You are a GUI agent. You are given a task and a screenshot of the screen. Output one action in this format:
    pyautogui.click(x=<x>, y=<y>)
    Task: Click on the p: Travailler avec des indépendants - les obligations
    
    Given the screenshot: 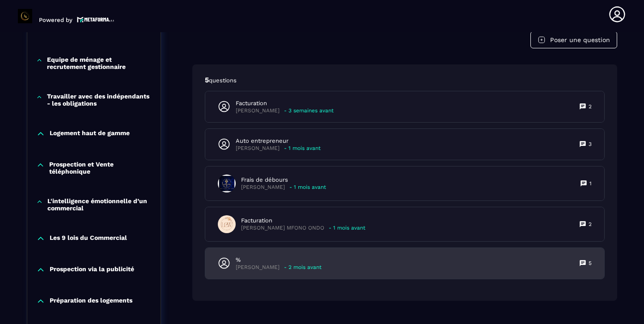 What is the action you would take?
    pyautogui.click(x=99, y=100)
    